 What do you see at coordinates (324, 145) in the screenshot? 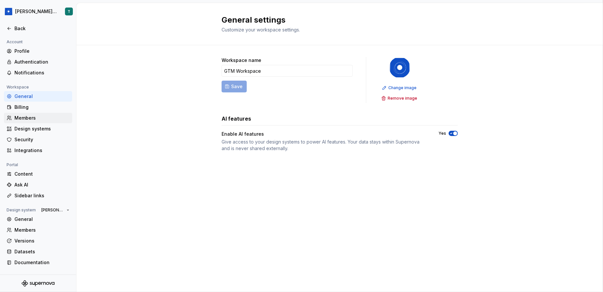
I see `div: Give access to your design systems to power AI features. Your data stays within Supernova and is ...` at bounding box center [324, 145].